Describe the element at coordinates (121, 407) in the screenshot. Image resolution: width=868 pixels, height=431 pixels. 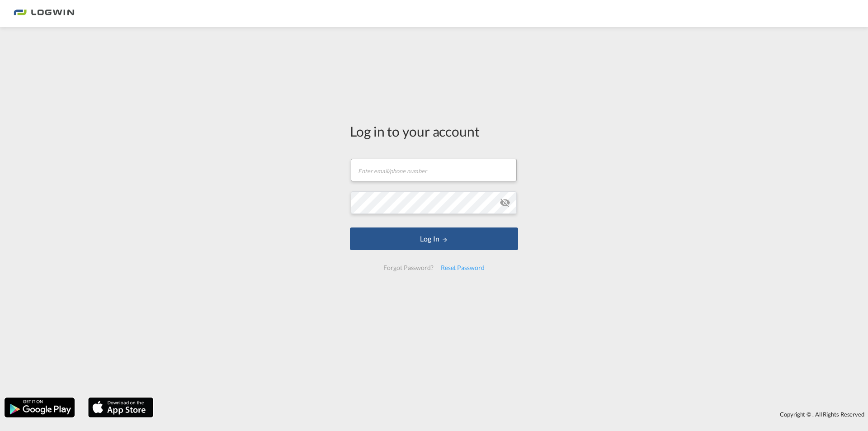
I see `img: apple.png` at that location.